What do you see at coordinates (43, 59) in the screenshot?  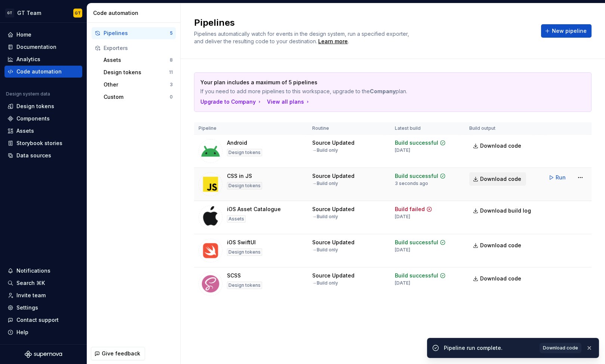 I see `a: Analytics` at bounding box center [43, 59].